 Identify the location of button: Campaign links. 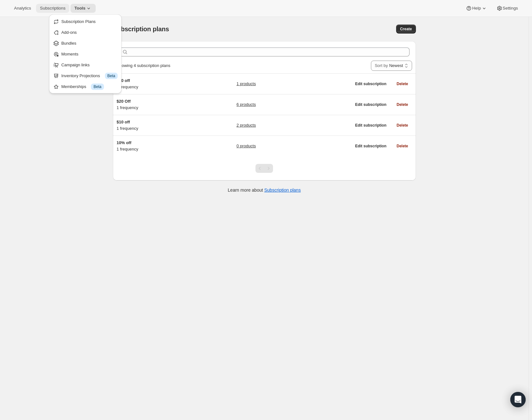
(85, 65).